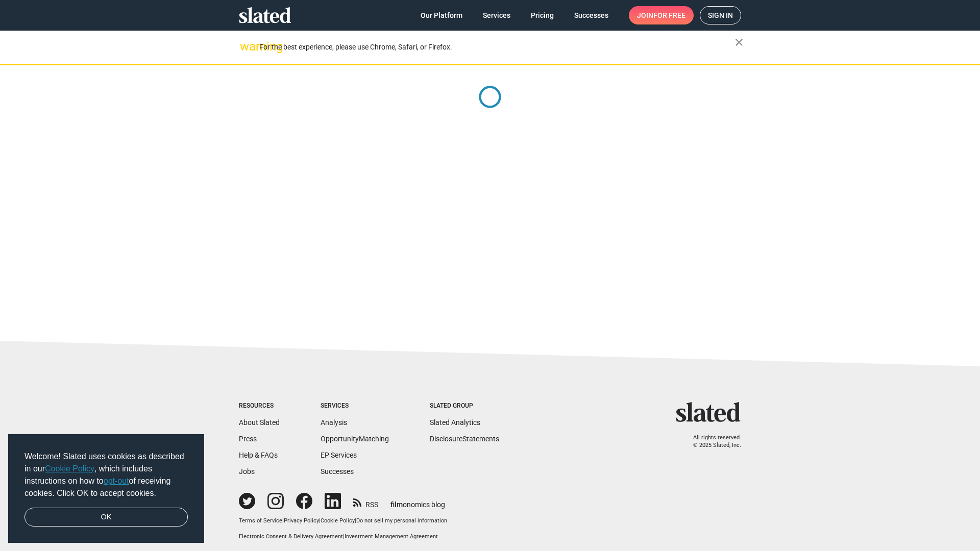 The image size is (980, 551). What do you see at coordinates (669, 15) in the screenshot?
I see `span: for free` at bounding box center [669, 15].